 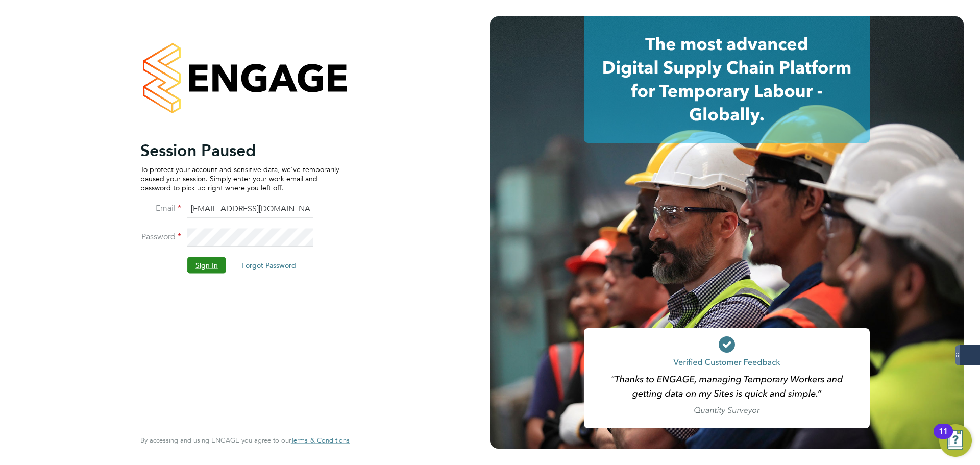 What do you see at coordinates (245, 440) in the screenshot?
I see `span: By accessing and using ENGAGE you agree to our` at bounding box center [245, 440].